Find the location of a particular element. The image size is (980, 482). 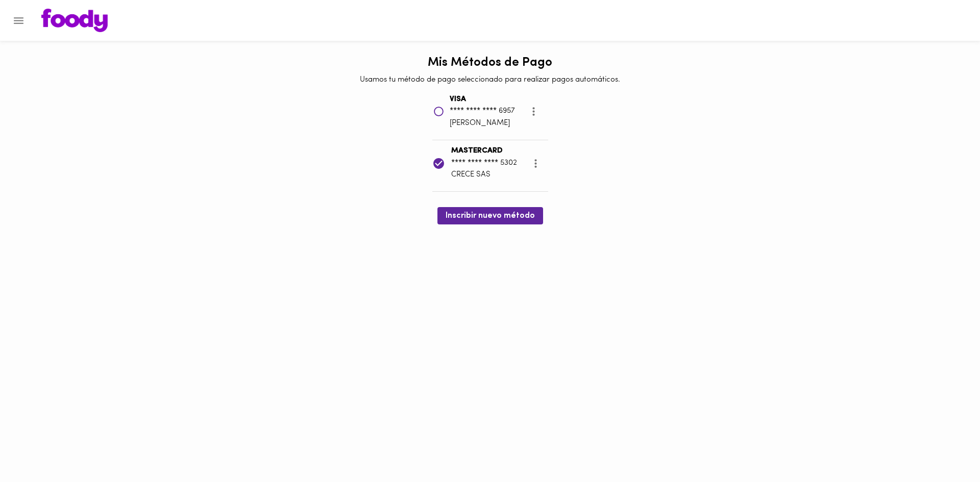

span: Inscribir nuevo método is located at coordinates (490, 216).